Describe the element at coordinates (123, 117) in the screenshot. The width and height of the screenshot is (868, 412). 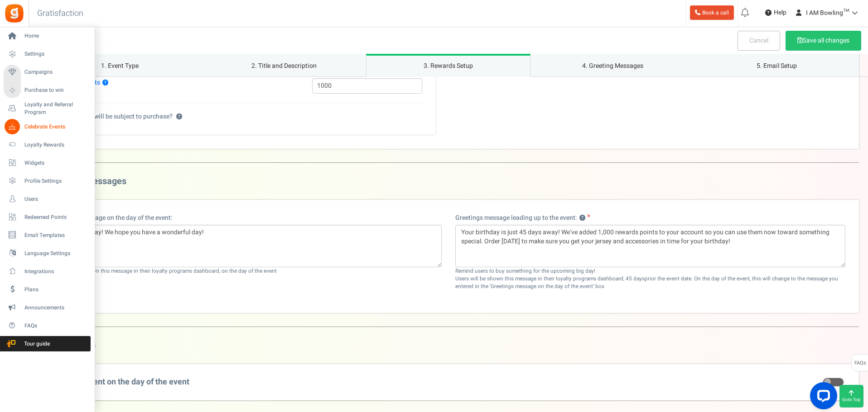
I see `span: Points will be subject to purchase?` at that location.